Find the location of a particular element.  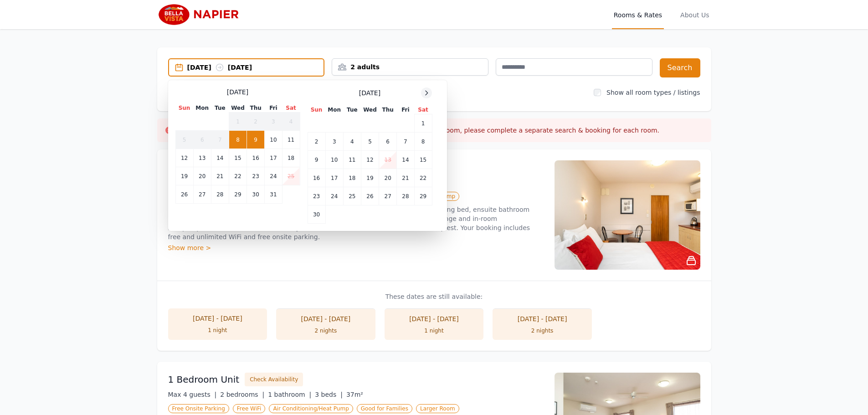

button: Check Availability is located at coordinates (274, 380).